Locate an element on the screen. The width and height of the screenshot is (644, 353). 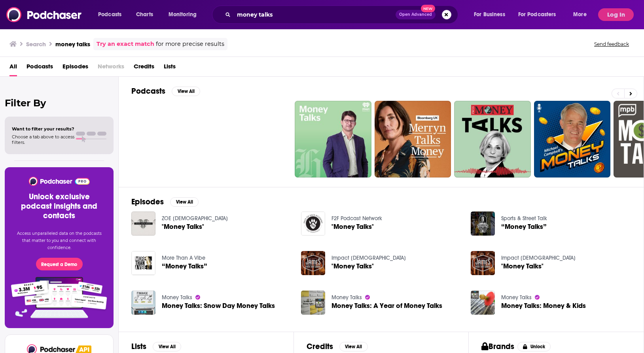
span: Choose a tab above to access filters. is located at coordinates (43, 140).